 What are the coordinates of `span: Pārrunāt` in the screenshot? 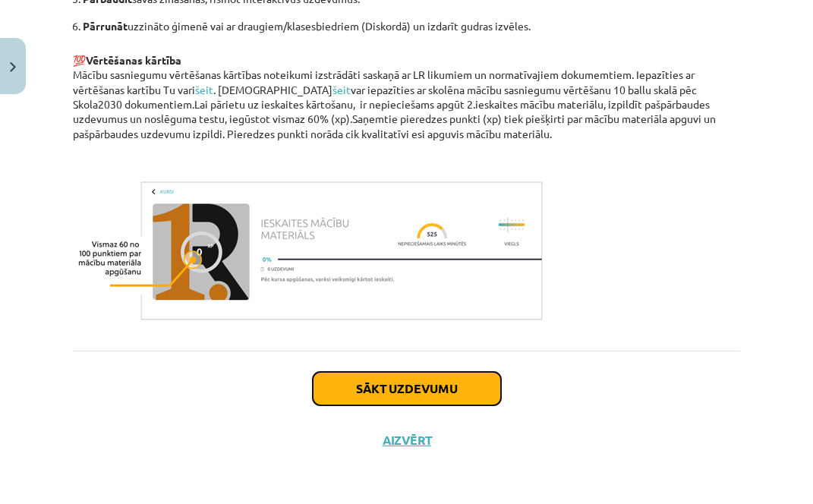 It's located at (105, 26).